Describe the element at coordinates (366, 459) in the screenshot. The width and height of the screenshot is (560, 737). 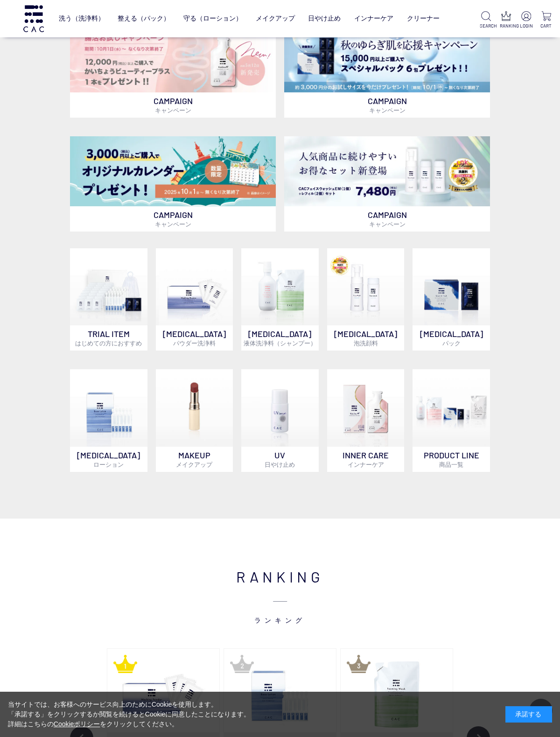
I see `p: INNER CARE` at that location.